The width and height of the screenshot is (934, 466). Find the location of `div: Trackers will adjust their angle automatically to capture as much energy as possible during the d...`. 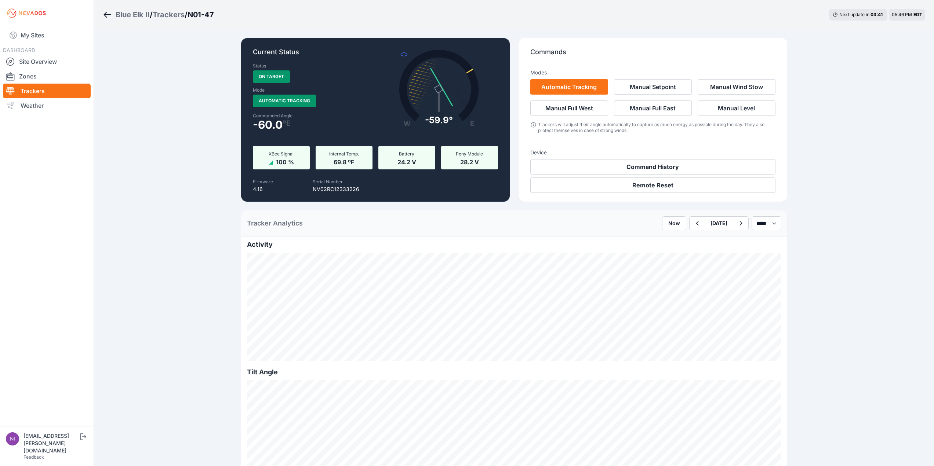

div: Trackers will adjust their angle automatically to capture as much energy as possible during the d... is located at coordinates (657, 128).